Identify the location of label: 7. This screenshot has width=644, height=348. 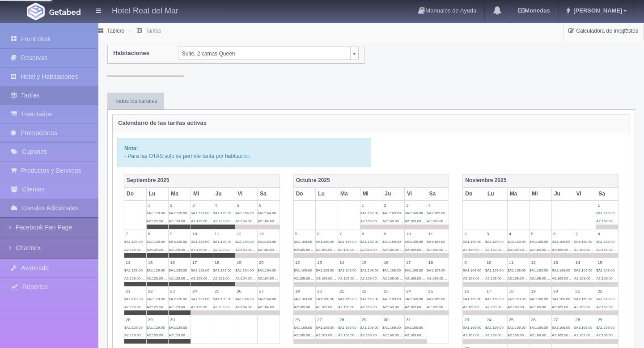
(349, 233).